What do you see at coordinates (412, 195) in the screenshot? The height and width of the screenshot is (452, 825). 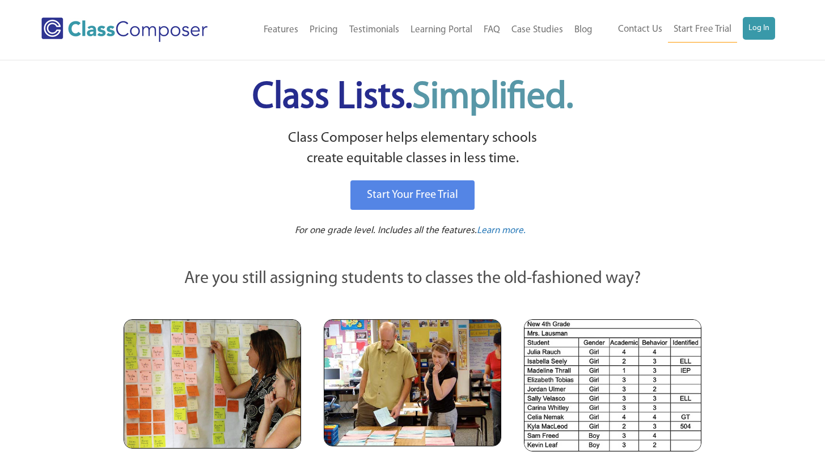 I see `a: Start Your Free Trial` at bounding box center [412, 195].